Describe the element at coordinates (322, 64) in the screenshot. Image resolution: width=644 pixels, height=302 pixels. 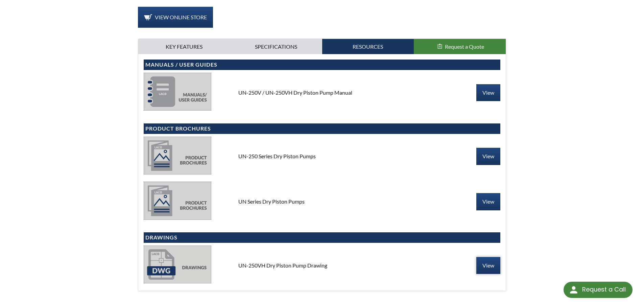
I see `h4: Manuals / User Guides` at that location.